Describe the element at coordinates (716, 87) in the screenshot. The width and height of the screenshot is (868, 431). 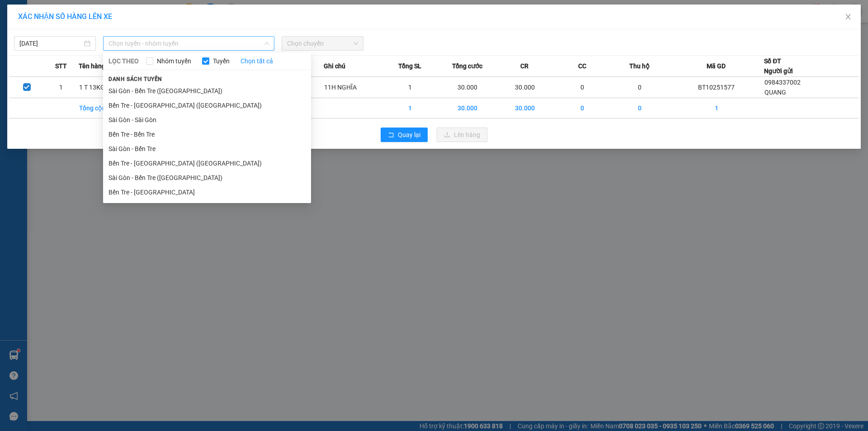
I see `td: BT10251577` at that location.